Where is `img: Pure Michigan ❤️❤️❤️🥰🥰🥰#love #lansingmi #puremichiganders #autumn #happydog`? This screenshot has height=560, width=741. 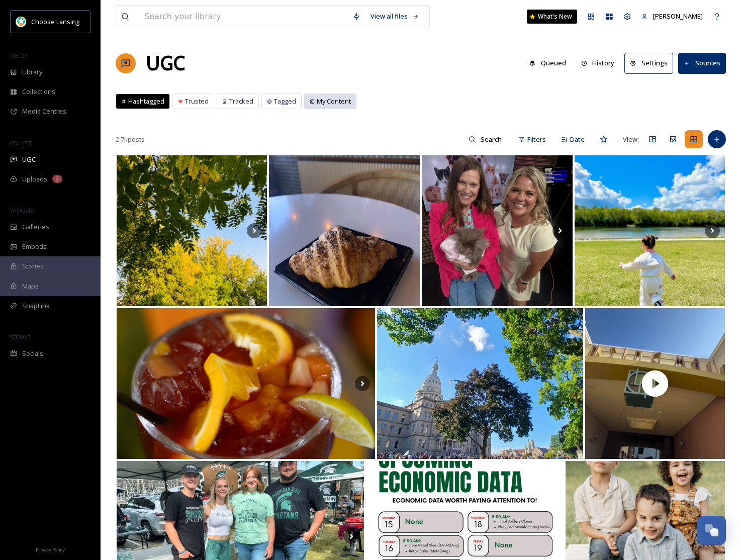 img: Pure Michigan ❤️❤️❤️🥰🥰🥰#love #lansingmi #puremichiganders #autumn #happydog is located at coordinates (191, 231).